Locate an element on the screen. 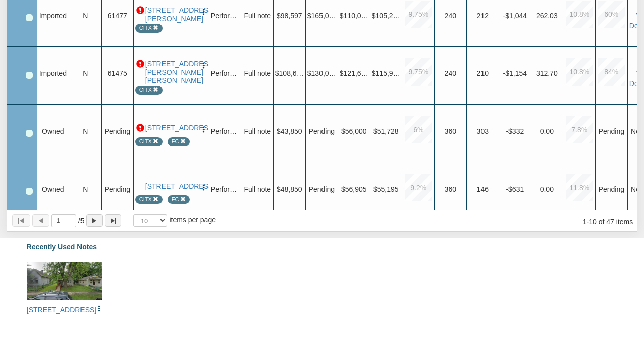 The width and height of the screenshot is (644, 341). span: 262.03 is located at coordinates (547, 16).